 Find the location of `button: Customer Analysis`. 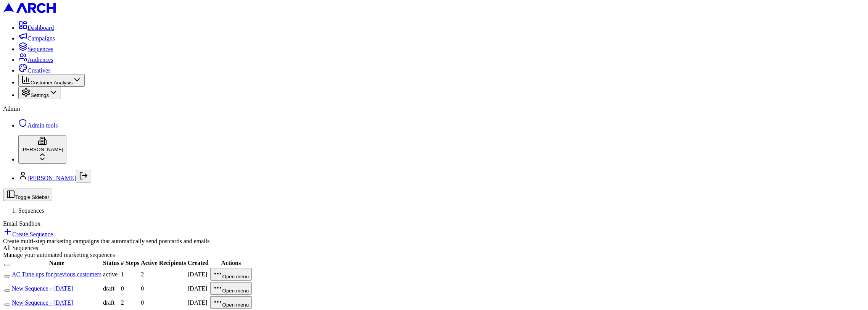

button: Customer Analysis is located at coordinates (51, 80).